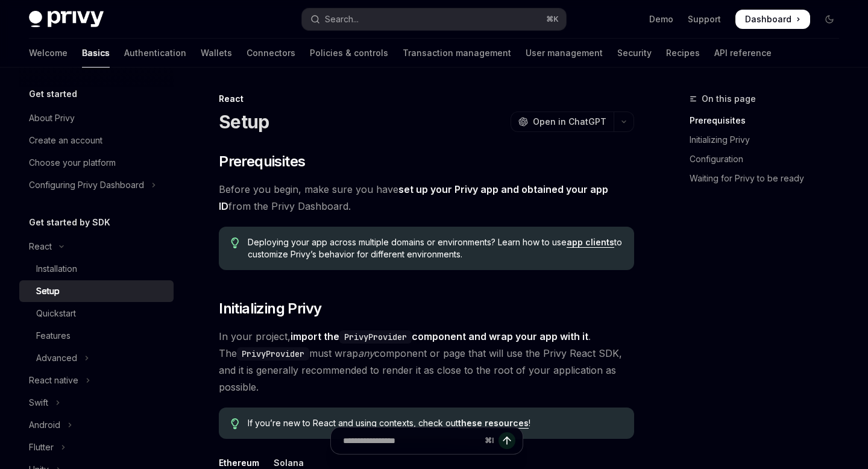  I want to click on div: Setup, so click(48, 291).